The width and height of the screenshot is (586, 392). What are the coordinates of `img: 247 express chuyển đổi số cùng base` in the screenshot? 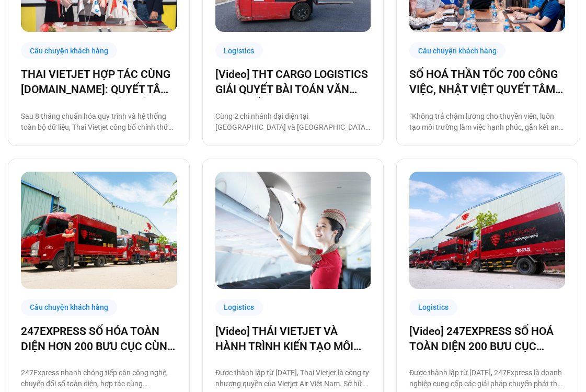 It's located at (99, 230).